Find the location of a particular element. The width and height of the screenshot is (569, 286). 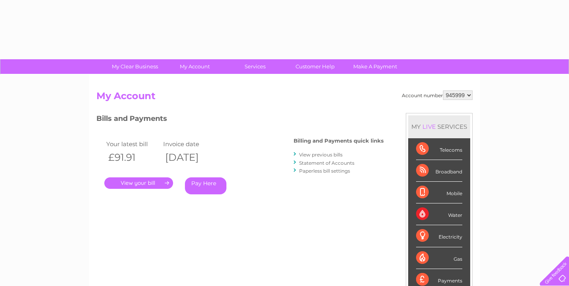

div: Water is located at coordinates (439, 214).